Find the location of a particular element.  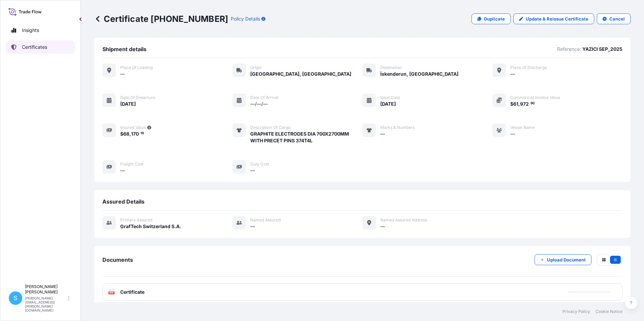

span: Date of departure is located at coordinates (138, 97).